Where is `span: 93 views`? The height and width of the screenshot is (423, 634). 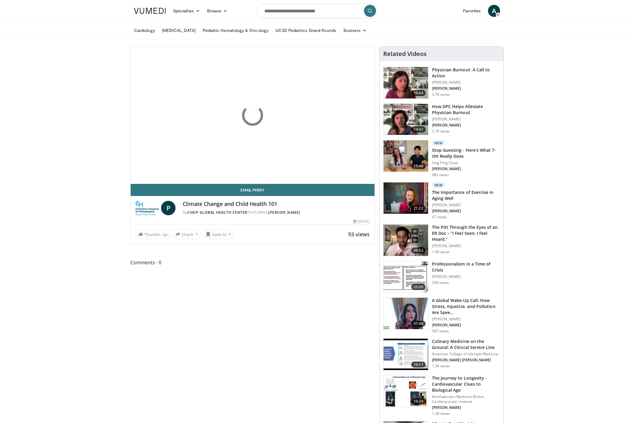 span: 93 views is located at coordinates (359, 234).